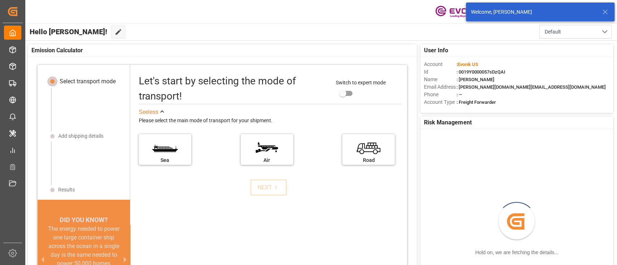 The image size is (617, 265). What do you see at coordinates (436, 51) in the screenshot?
I see `span: User Info` at bounding box center [436, 51].